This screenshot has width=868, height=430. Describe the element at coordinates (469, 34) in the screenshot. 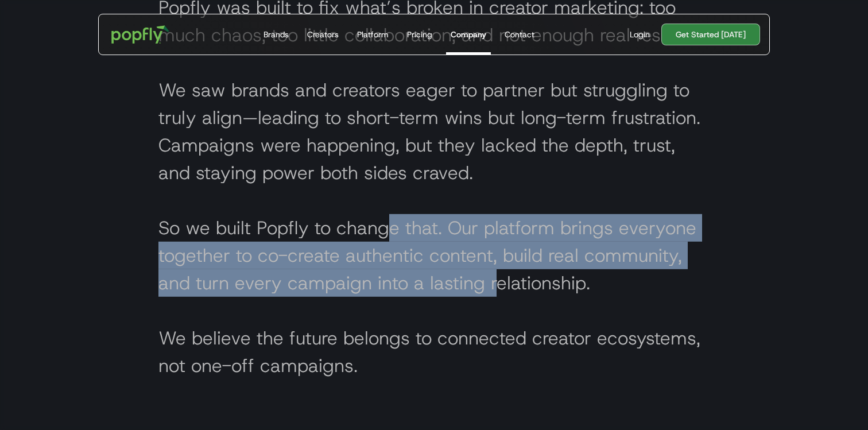

I see `a: Company` at that location.